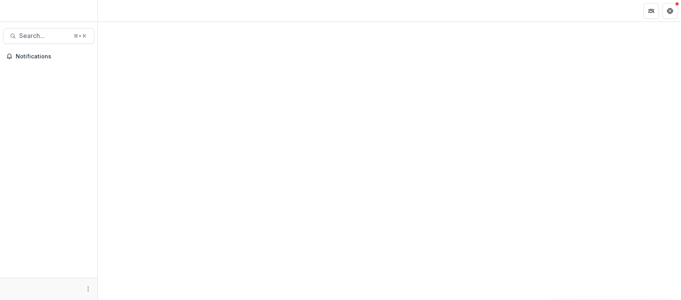 The height and width of the screenshot is (300, 681). I want to click on span: Notifications, so click(53, 56).